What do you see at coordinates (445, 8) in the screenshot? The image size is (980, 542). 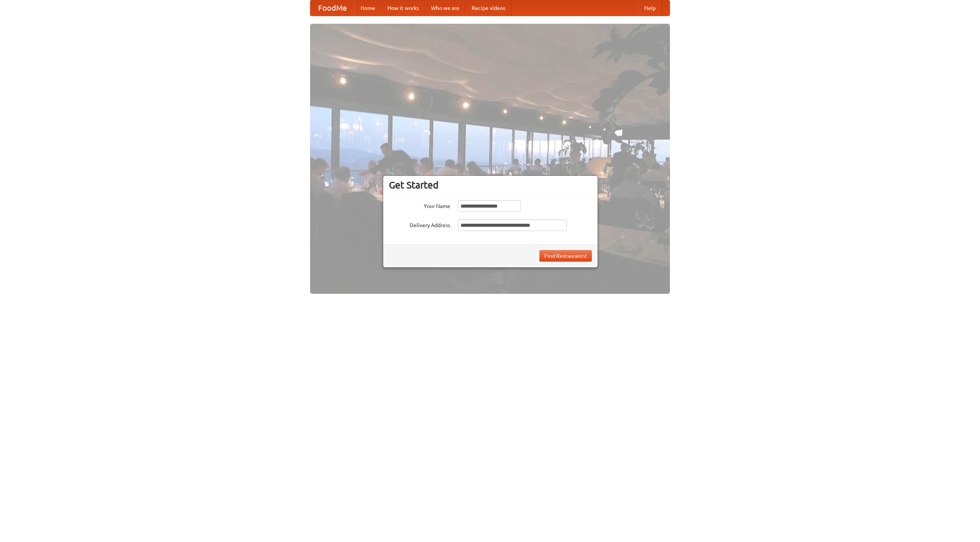 I see `a: Who we are` at bounding box center [445, 8].